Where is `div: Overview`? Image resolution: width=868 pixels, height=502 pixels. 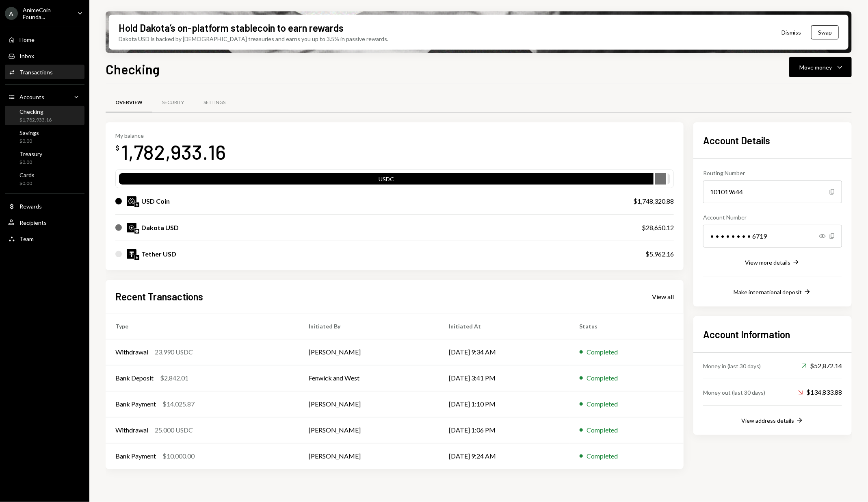 div: Overview is located at coordinates (129, 102).